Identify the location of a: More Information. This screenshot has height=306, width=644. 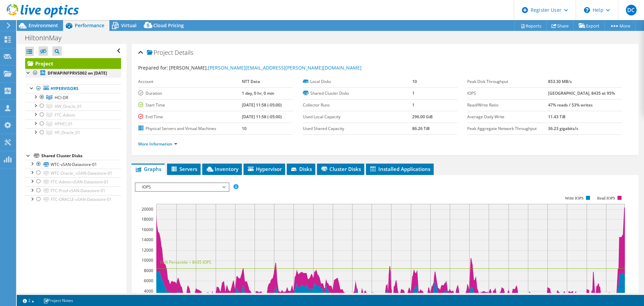
(158, 144).